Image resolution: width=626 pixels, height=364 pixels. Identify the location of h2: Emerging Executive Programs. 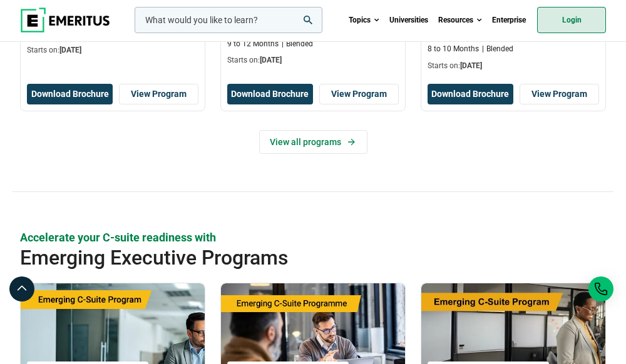
(283, 258).